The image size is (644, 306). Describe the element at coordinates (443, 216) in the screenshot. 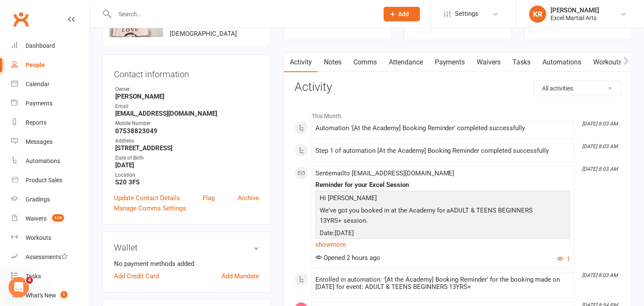

I see `p: ADULT & TEENS BEGINNERS 13YRS+` at that location.